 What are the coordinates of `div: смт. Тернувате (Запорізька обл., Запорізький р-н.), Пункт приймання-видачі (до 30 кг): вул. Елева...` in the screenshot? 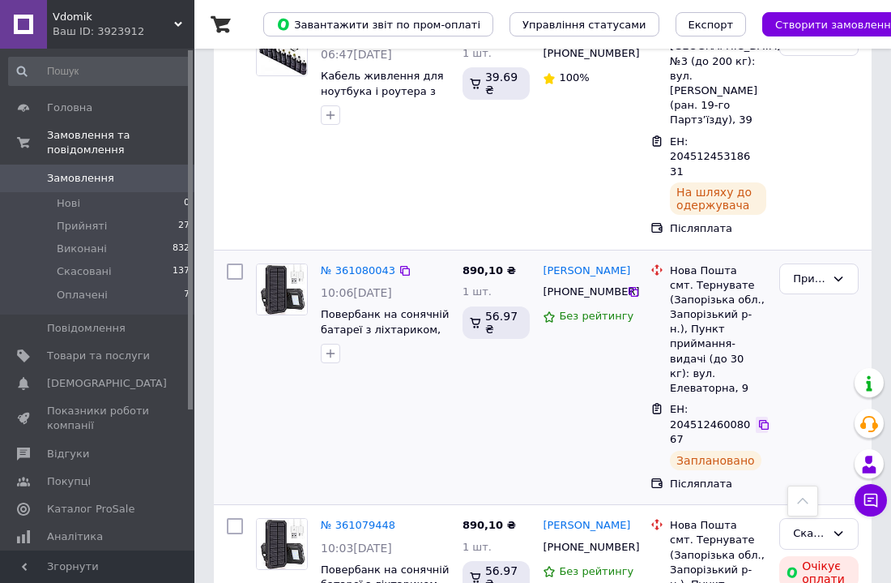 It's located at (718, 337).